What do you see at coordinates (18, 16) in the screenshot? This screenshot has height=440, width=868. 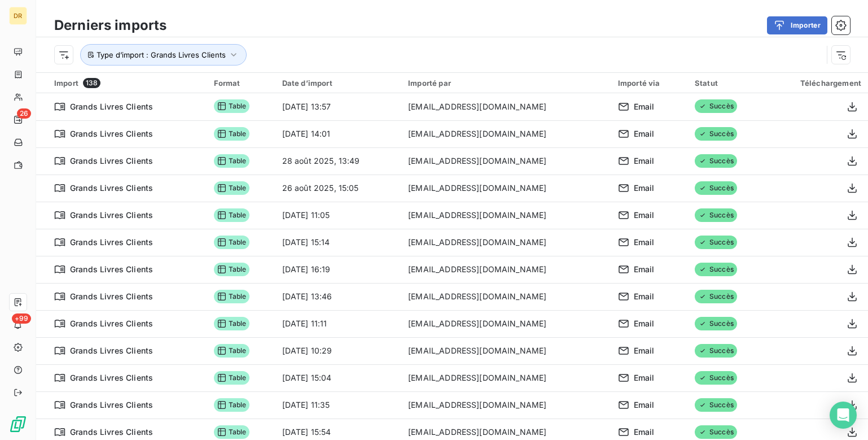 I see `div: DR` at bounding box center [18, 16].